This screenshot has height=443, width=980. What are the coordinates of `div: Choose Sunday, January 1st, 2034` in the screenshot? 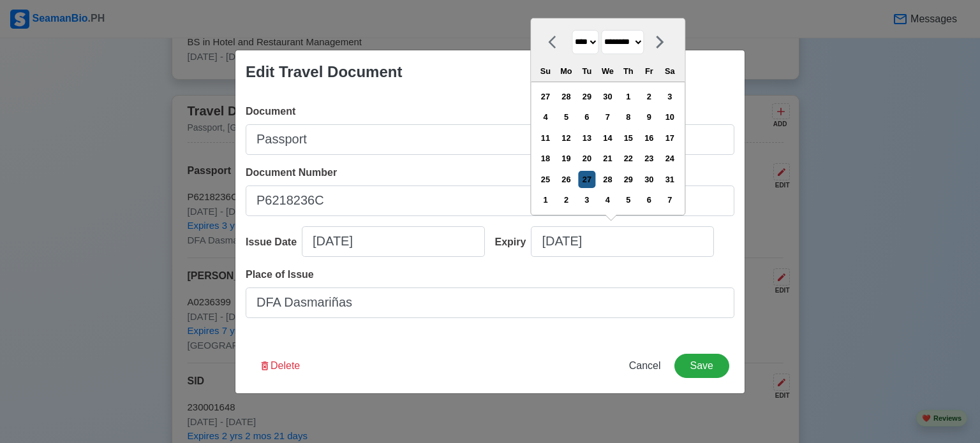 It's located at (545, 200).